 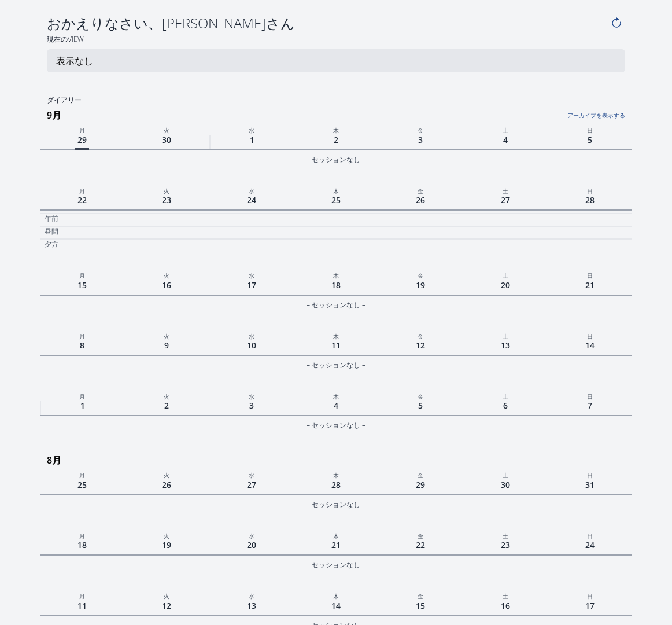 What do you see at coordinates (167, 344) in the screenshot?
I see `span: 9` at bounding box center [167, 344].